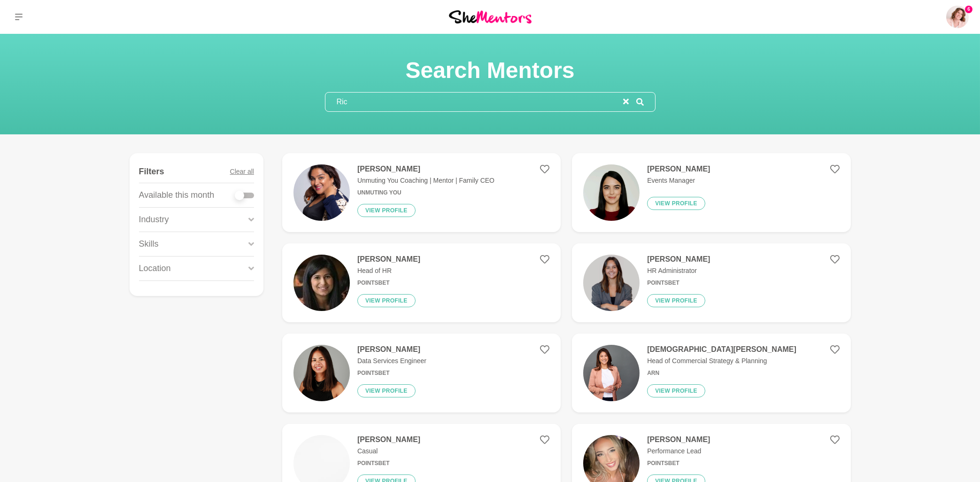 This screenshot has width=980, height=482. Describe the element at coordinates (679, 180) in the screenshot. I see `p: Events Manager` at that location.